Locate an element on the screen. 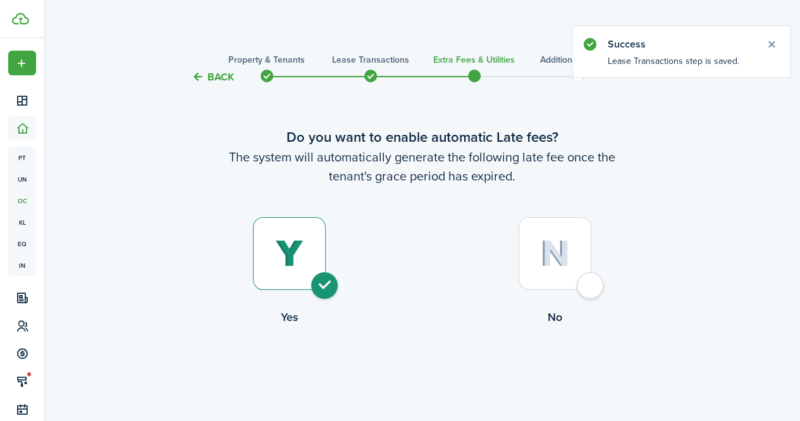 The width and height of the screenshot is (800, 421). h3: Lease Transactions is located at coordinates (371, 59).